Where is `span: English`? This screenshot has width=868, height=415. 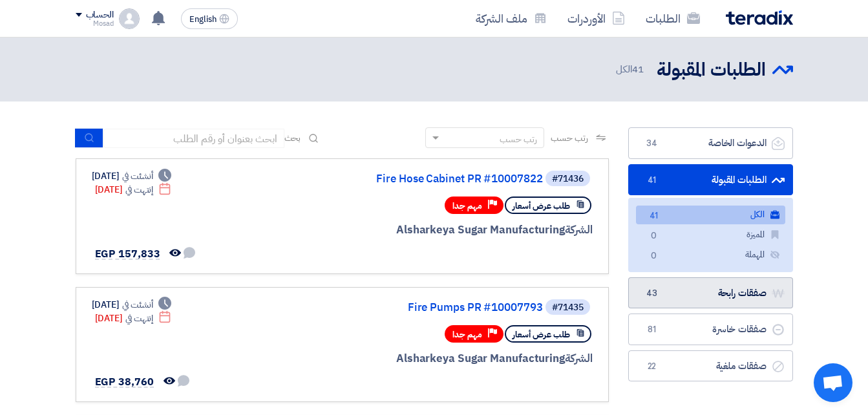 span: English is located at coordinates (203, 20).